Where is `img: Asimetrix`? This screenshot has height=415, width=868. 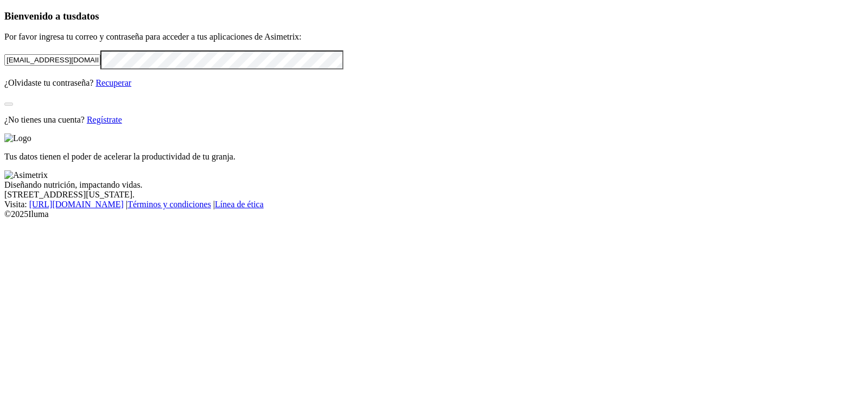
img: Asimetrix is located at coordinates (26, 175).